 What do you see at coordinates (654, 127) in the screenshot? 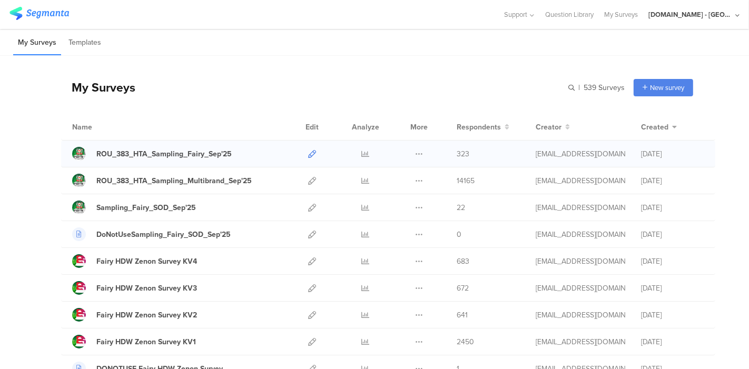
I see `span: Created` at bounding box center [654, 127].